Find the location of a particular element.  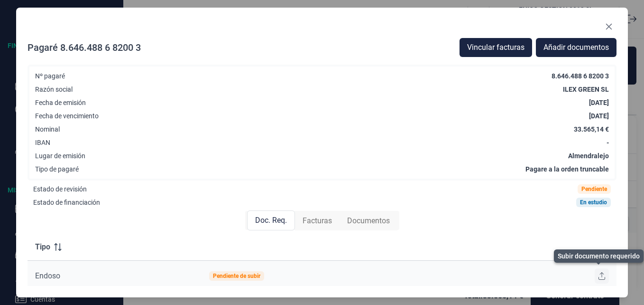

div: Pagare a la orden truncable is located at coordinates (567, 169).